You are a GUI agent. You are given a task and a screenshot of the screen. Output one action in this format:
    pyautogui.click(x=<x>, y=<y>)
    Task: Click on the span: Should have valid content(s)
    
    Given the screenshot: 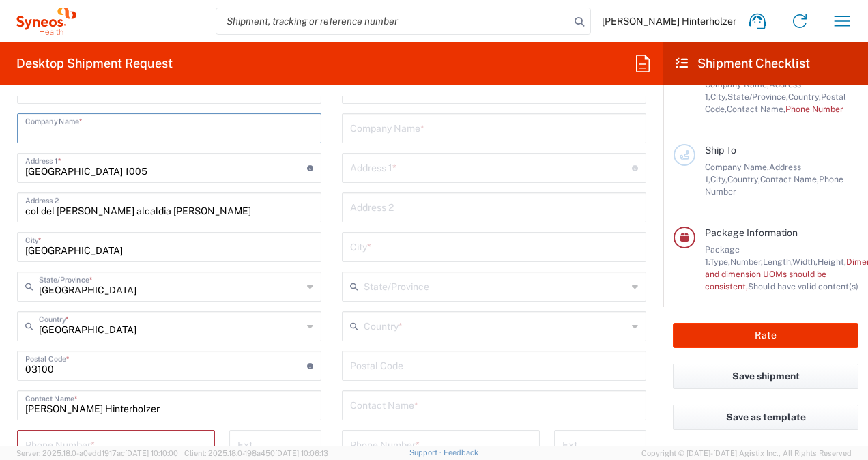 What is the action you would take?
    pyautogui.click(x=803, y=286)
    